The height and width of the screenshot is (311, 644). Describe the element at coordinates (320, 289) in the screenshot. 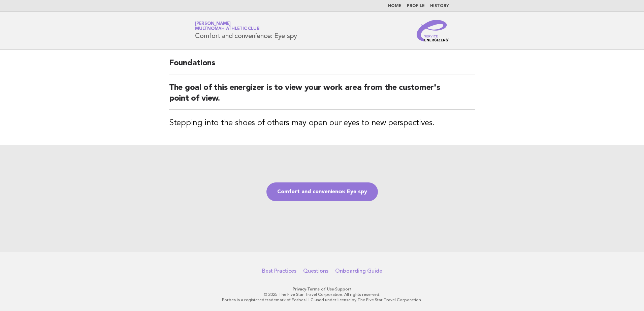

I see `a: Terms of Use` at that location.